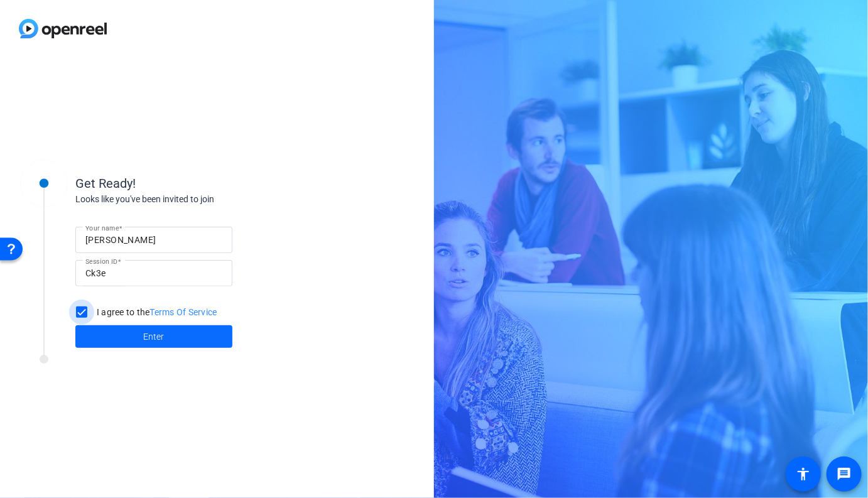 The width and height of the screenshot is (868, 498). What do you see at coordinates (154, 337) in the screenshot?
I see `button: Enter` at bounding box center [154, 337].